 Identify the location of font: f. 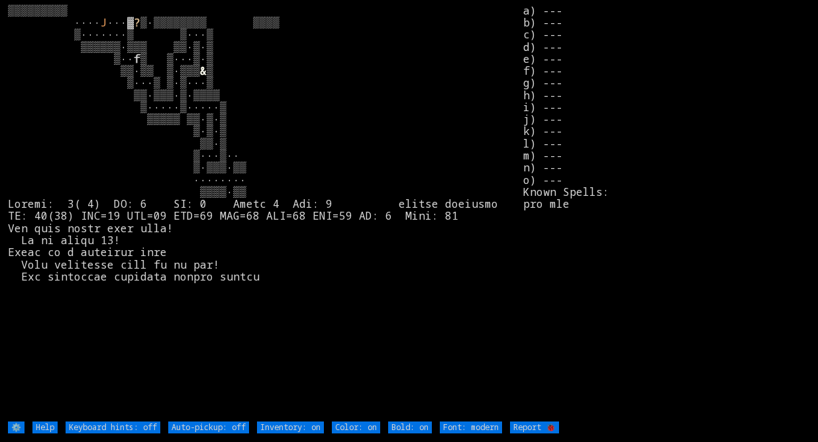
(137, 59).